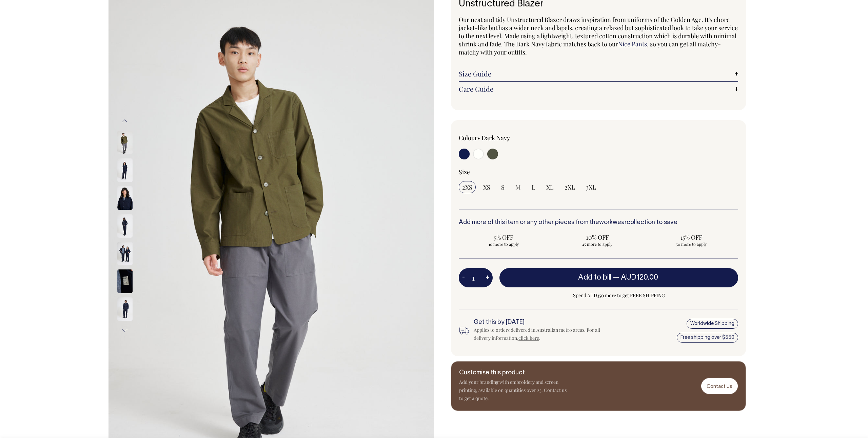 The height and width of the screenshot is (438, 868). What do you see at coordinates (467, 187) in the screenshot?
I see `span: 2XS` at bounding box center [467, 187].